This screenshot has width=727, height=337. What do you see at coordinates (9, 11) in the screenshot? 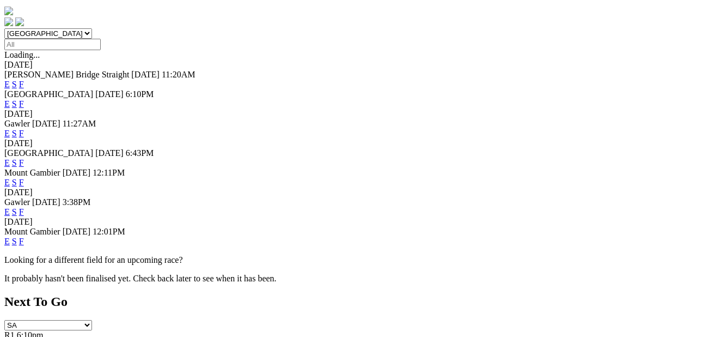
I see `img: logo-grsa-white.png` at bounding box center [9, 11].